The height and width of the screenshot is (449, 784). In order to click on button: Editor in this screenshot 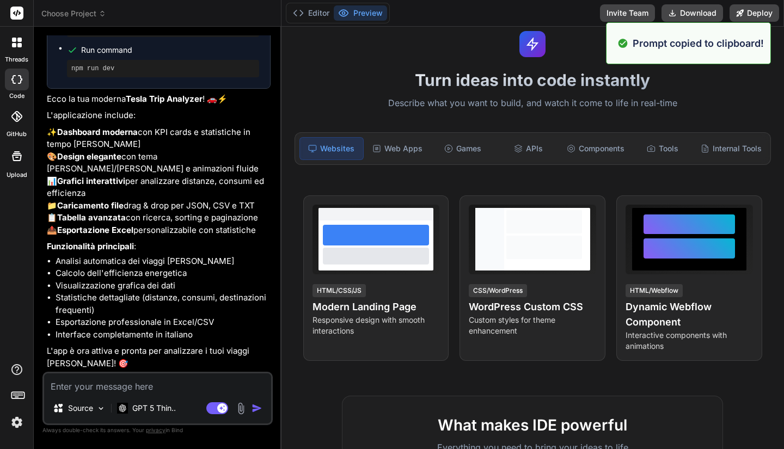, I will do `click(311, 13)`.